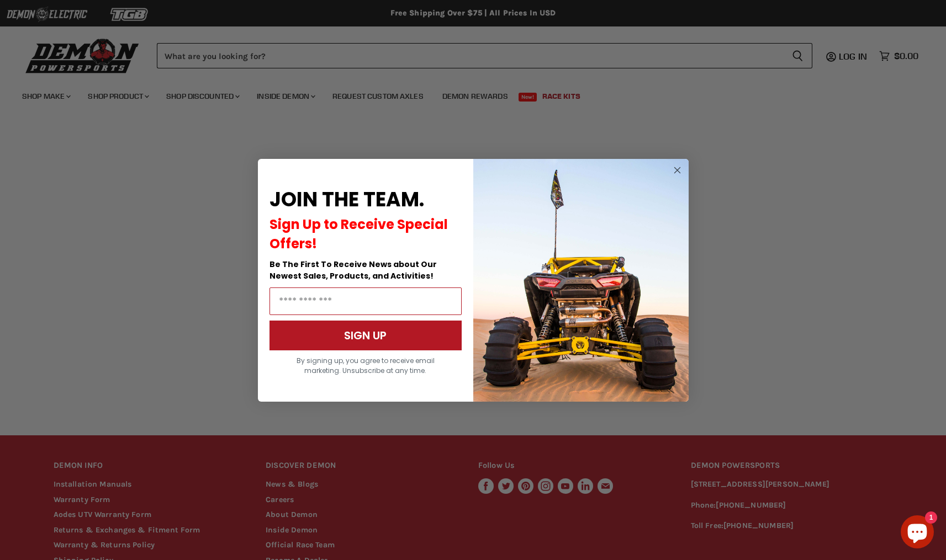 The image size is (946, 560). What do you see at coordinates (366, 365) in the screenshot?
I see `span: By signing up, you agree to receive email marketing. Unsubscribe at any time.` at bounding box center [366, 365].